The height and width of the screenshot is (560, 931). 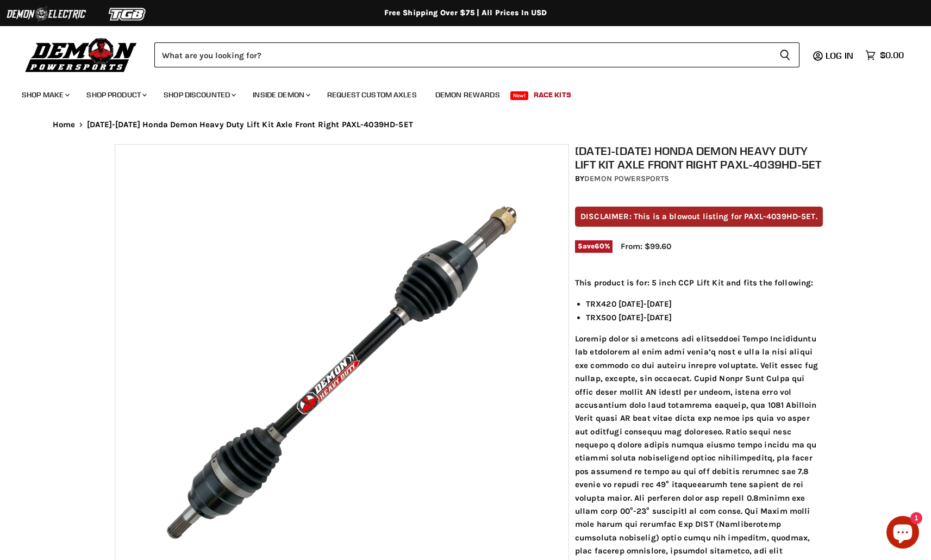 I want to click on span: Save %, so click(x=594, y=246).